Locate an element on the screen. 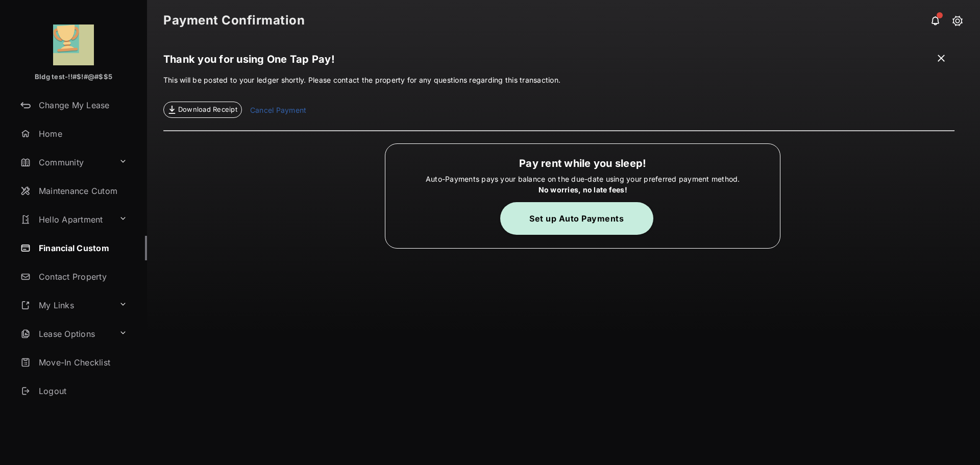 The height and width of the screenshot is (465, 980). a: Hello Apartment is located at coordinates (65, 220).